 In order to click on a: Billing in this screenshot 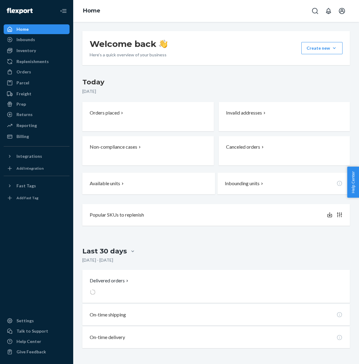, I will do `click(37, 137)`.